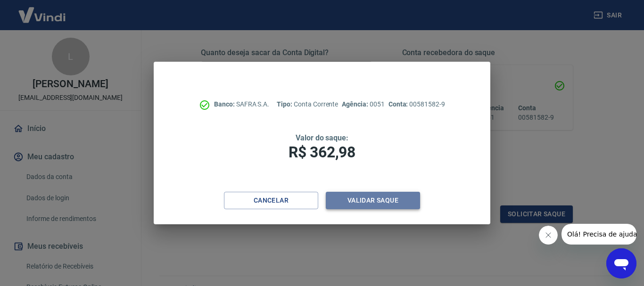 This screenshot has height=286, width=644. Describe the element at coordinates (399, 104) in the screenshot. I see `span: Conta:` at that location.